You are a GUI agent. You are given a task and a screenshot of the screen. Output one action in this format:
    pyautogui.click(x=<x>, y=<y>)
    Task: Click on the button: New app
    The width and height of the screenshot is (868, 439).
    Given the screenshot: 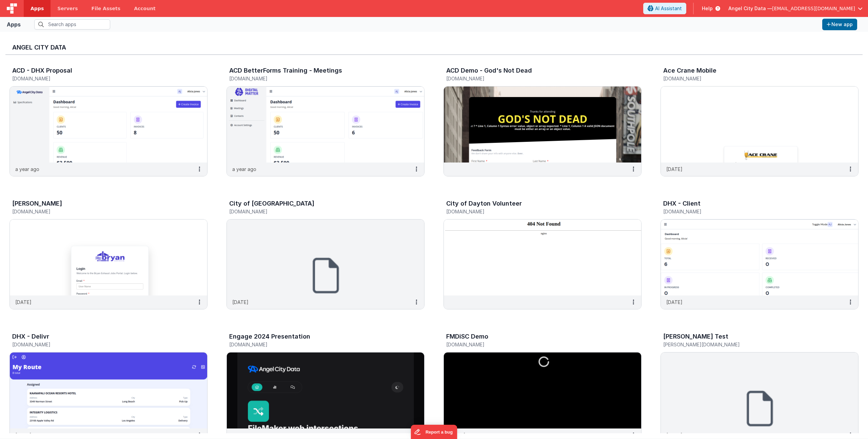 What is the action you would take?
    pyautogui.click(x=839, y=24)
    